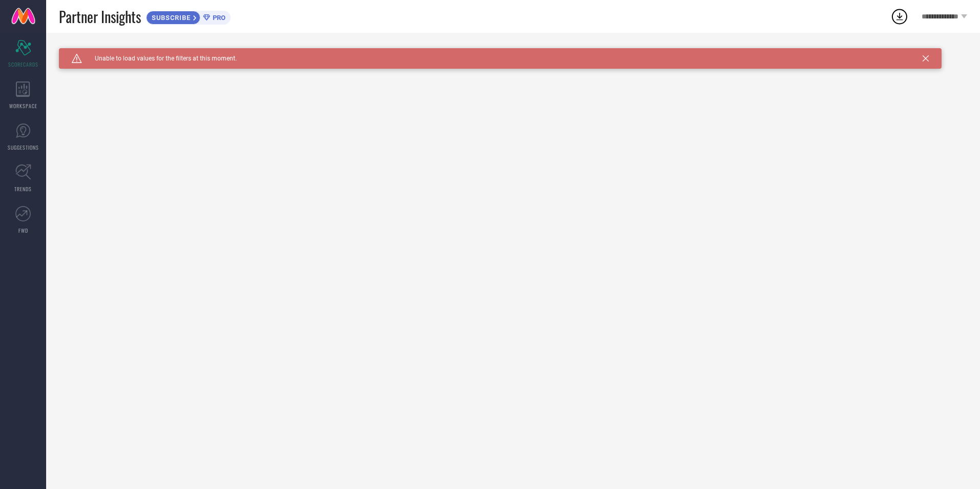  What do you see at coordinates (23, 189) in the screenshot?
I see `span: TRENDS` at bounding box center [23, 189].